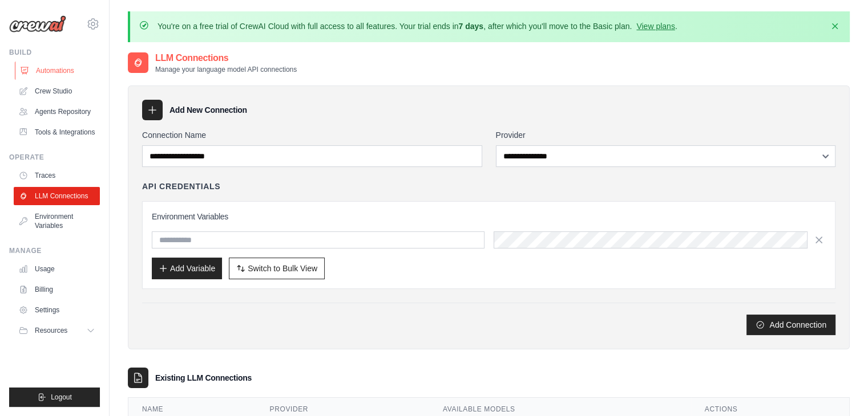  What do you see at coordinates (51, 330) in the screenshot?
I see `span: Resources` at bounding box center [51, 330].